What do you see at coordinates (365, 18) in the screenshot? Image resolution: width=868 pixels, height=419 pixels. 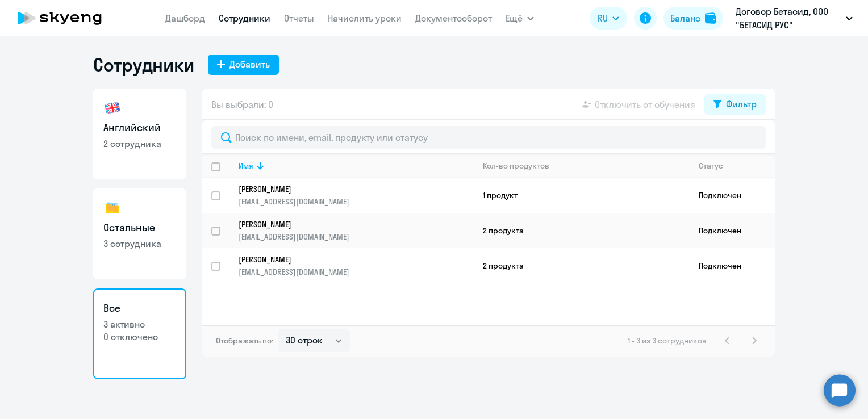 I see `a: Начислить уроки` at bounding box center [365, 18].